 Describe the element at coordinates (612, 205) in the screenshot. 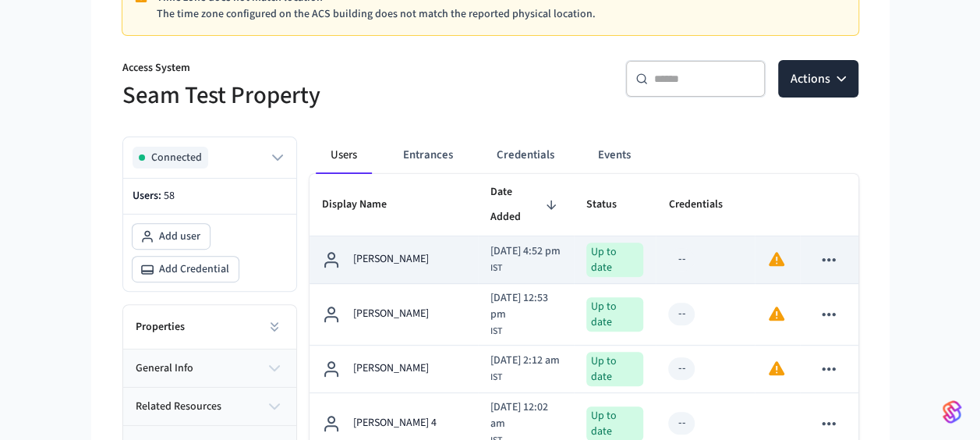

I see `span: Status` at that location.